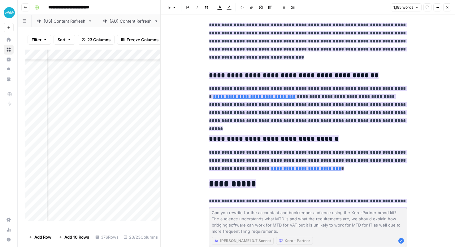 The width and height of the screenshot is (455, 247). I want to click on a: Browse, so click(9, 50).